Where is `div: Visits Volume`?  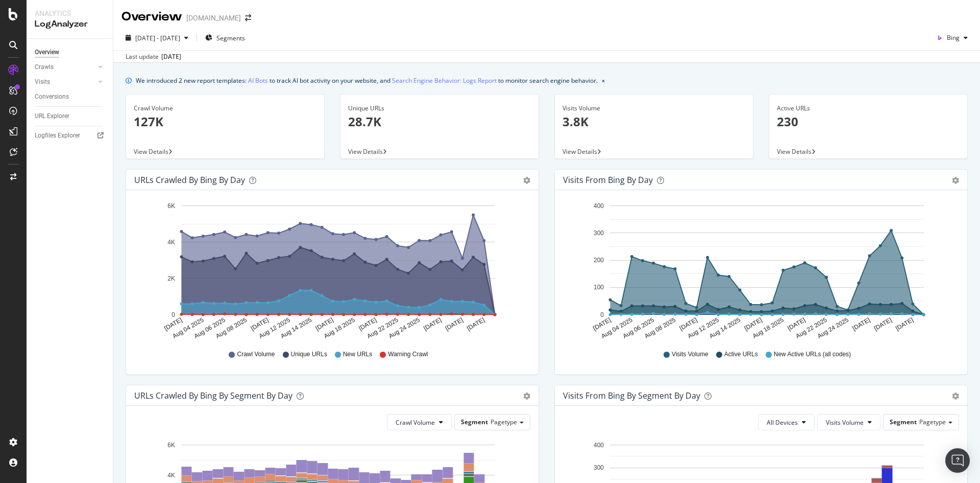 div: Visits Volume is located at coordinates (654, 108).